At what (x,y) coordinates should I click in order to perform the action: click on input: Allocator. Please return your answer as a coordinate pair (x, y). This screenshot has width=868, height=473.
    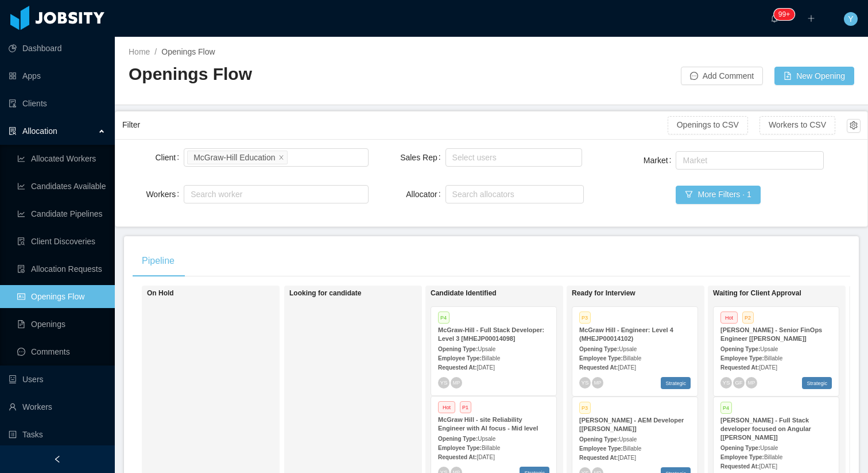
    Looking at the image, I should click on (452, 194).